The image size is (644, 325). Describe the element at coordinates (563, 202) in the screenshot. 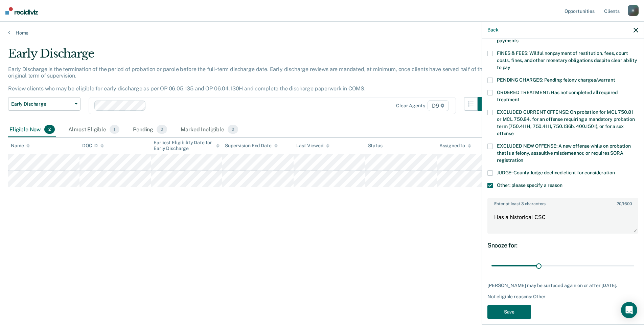

I see `label: Enter at least 3 characters` at that location.